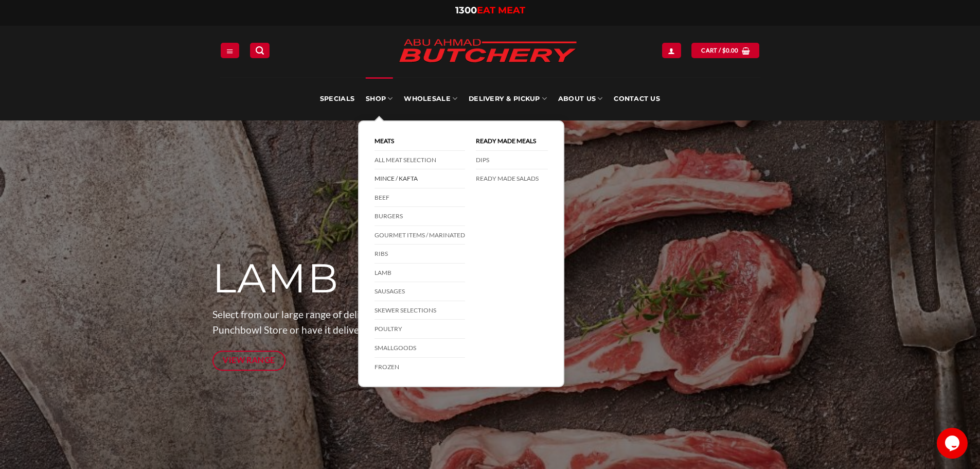 The height and width of the screenshot is (469, 980). I want to click on span: LAMB, so click(276, 278).